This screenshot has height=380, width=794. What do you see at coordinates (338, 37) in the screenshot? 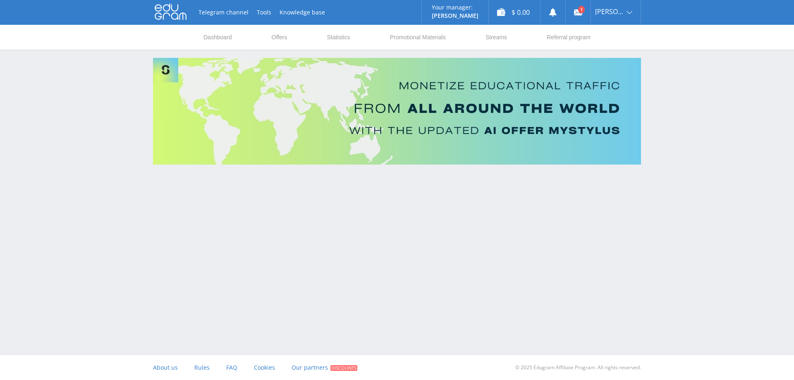
I see `a: Statistics` at bounding box center [338, 37].